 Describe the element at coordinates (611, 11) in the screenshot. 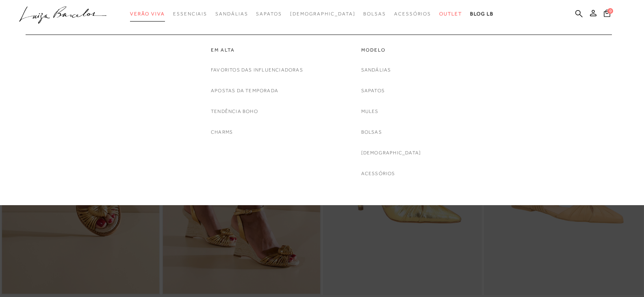

I see `span: 0` at that location.